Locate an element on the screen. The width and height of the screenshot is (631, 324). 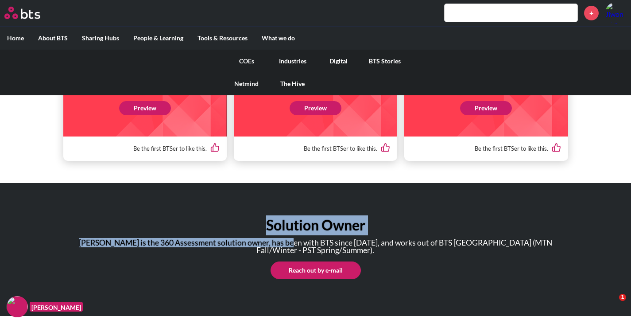
label: People & Learning is located at coordinates (158, 38).